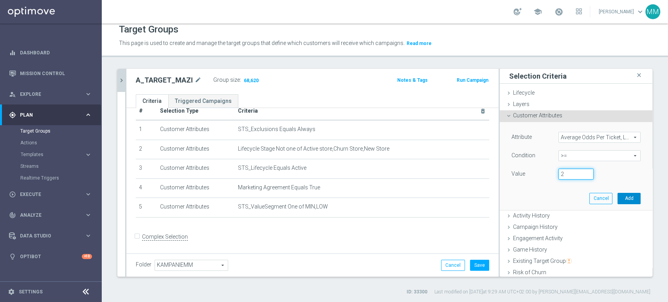 This screenshot has width=668, height=302. What do you see at coordinates (523, 155) in the screenshot?
I see `lable: Condition` at bounding box center [523, 155].